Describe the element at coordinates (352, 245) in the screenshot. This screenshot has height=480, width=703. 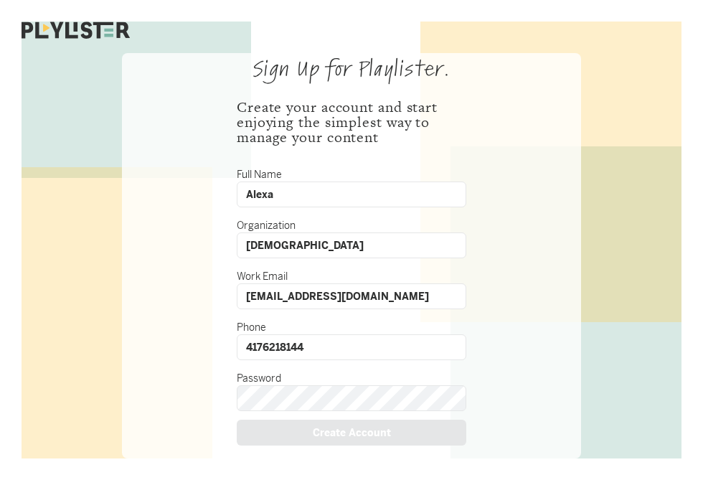
I see `input: Organization` at that location.